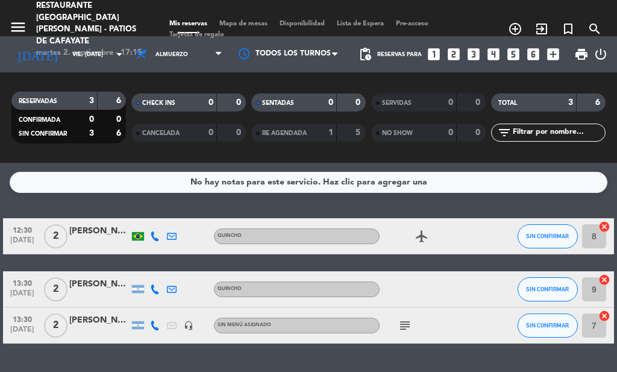 The width and height of the screenshot is (617, 372). Describe the element at coordinates (278, 103) in the screenshot. I see `span: SENTADAS` at that location.